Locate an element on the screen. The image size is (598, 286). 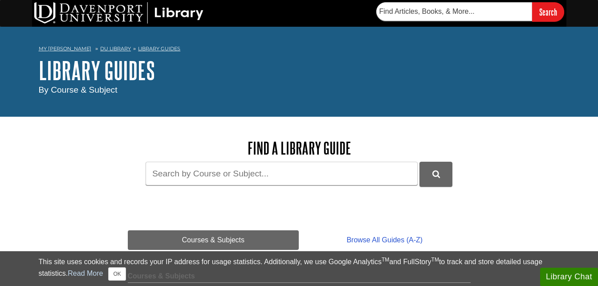
div: This site uses cookies and records your IP address for usage statistics. Additionally, we use Goo... is located at coordinates (299, 268).